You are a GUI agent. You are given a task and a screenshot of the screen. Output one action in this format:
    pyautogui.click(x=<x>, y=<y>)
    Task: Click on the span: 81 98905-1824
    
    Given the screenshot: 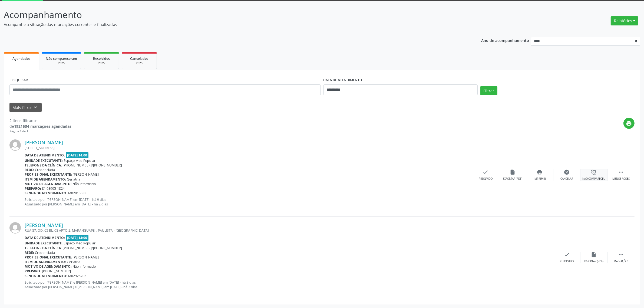 What is the action you would take?
    pyautogui.click(x=53, y=189)
    